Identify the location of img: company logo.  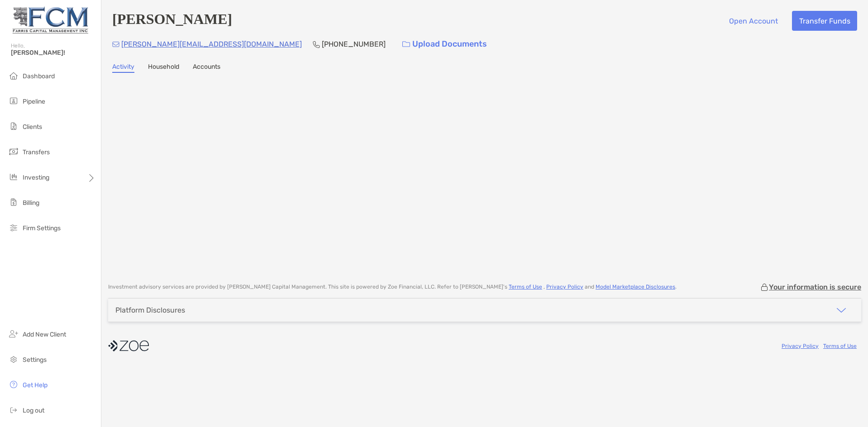
(129, 345).